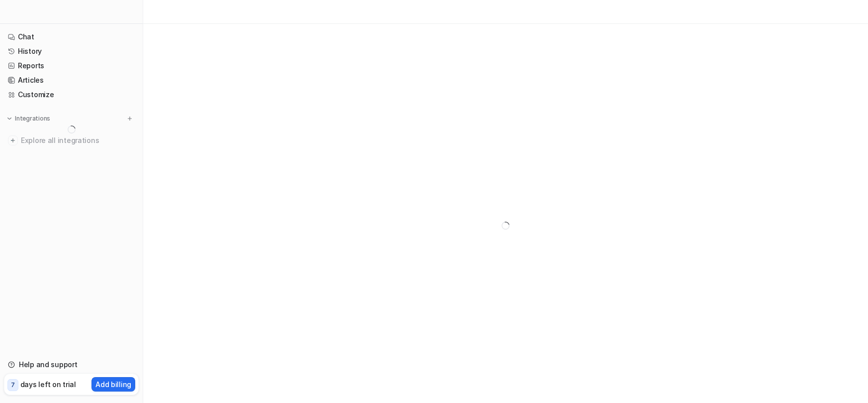 This screenshot has height=403, width=868. Describe the element at coordinates (114, 384) in the screenshot. I see `p: Add billing` at that location.